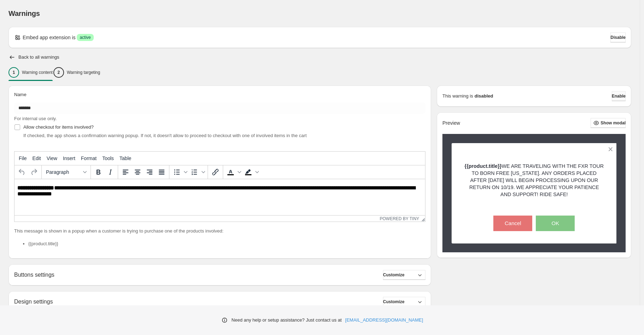  Describe the element at coordinates (98, 172) in the screenshot. I see `button: Bold` at that location.